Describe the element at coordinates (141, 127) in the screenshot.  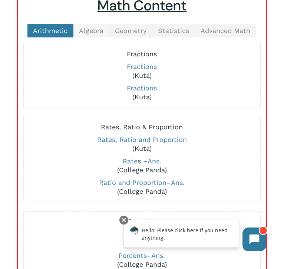
I see `span: Rates, Ratio & Proportion` at that location.